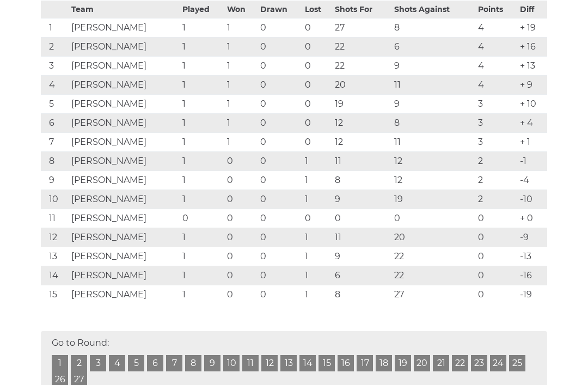  What do you see at coordinates (532, 67) in the screenshot?
I see `td: + 13` at bounding box center [532, 67].